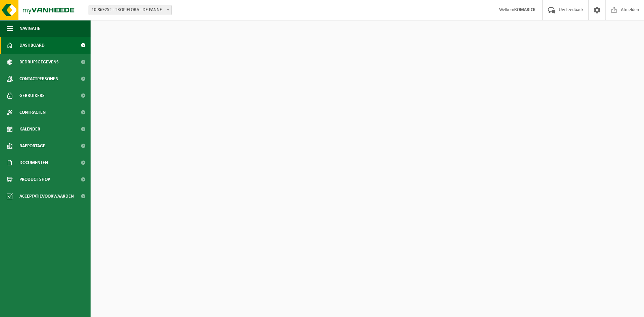 The width and height of the screenshot is (644, 317). What do you see at coordinates (32, 96) in the screenshot?
I see `span: Gebruikers` at bounding box center [32, 96].